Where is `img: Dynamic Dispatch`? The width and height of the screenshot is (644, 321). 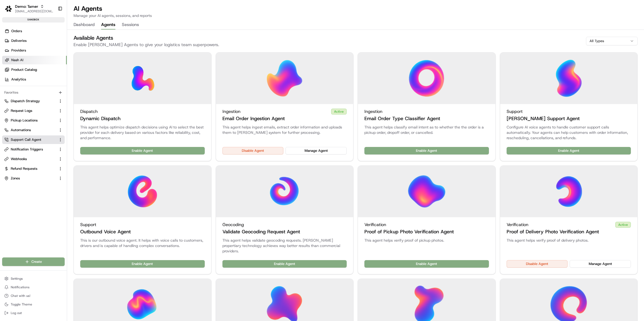
img: Dynamic Dispatch is located at coordinates (142, 78).